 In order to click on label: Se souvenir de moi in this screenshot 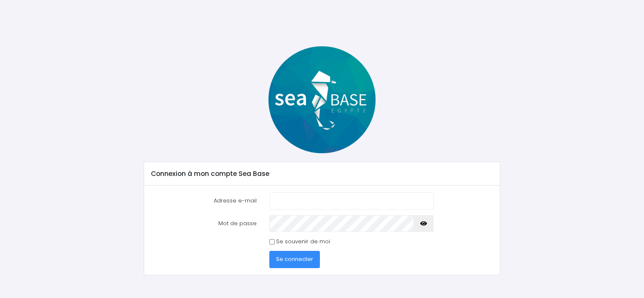, I will do `click(303, 241)`.